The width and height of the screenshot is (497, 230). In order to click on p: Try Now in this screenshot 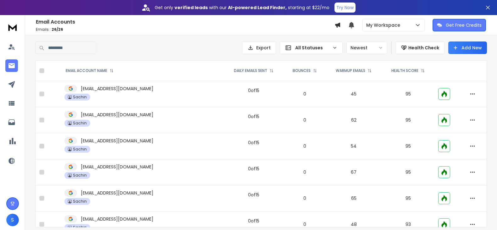, I will do `click(345, 8)`.